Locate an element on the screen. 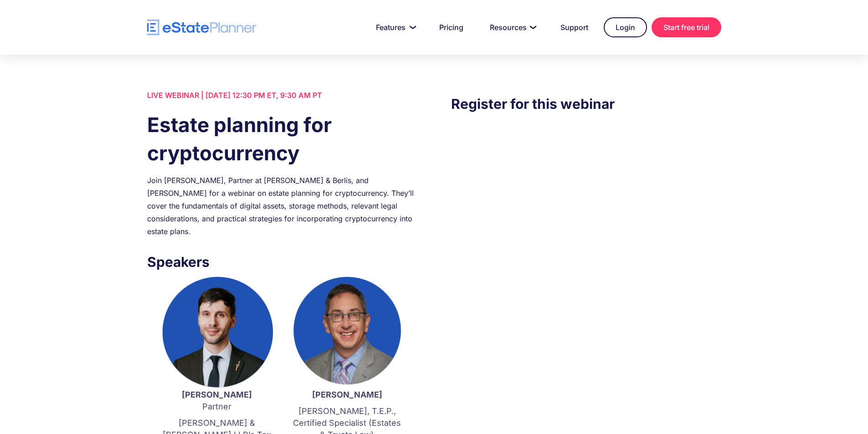 The width and height of the screenshot is (868, 434). h3: Speakers is located at coordinates (282, 262).